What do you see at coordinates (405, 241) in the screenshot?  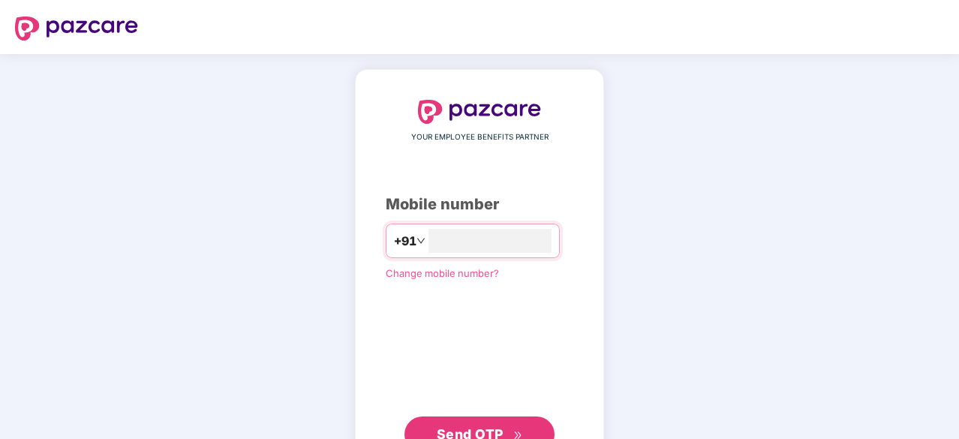 I see `span: +91` at bounding box center [405, 241].